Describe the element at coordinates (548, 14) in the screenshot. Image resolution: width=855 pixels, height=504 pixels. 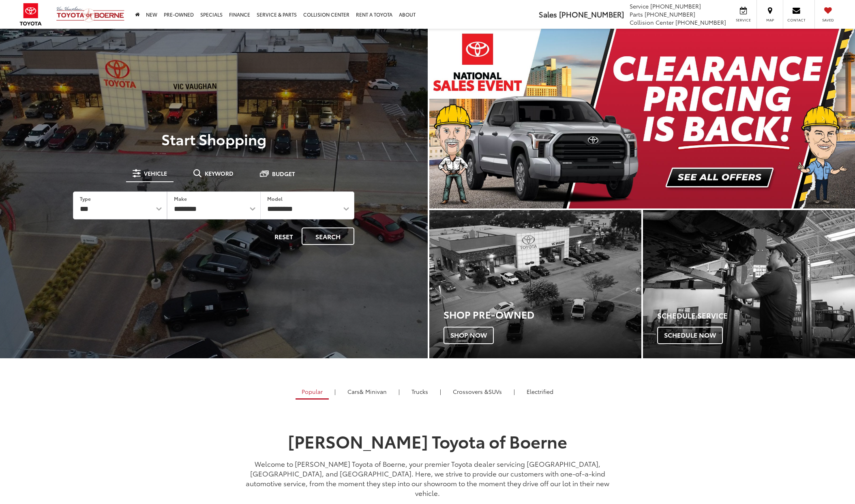
I see `span: Sales` at that location.